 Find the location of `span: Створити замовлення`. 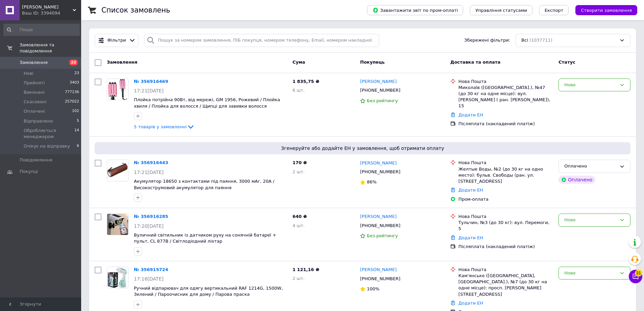

span: Створити замовлення is located at coordinates (606, 10).